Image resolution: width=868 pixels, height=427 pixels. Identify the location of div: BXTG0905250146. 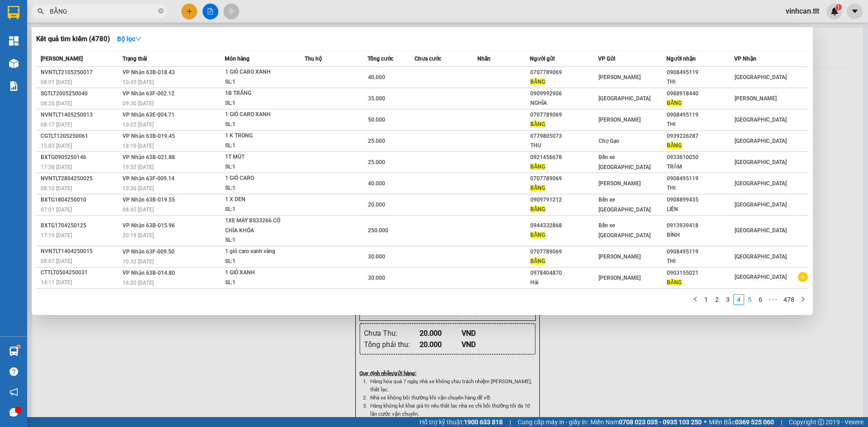
(80, 157).